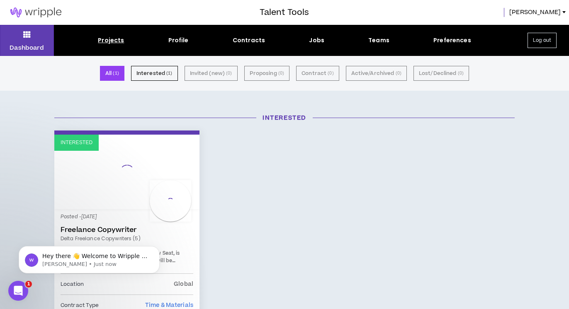  Describe the element at coordinates (25, 32) in the screenshot. I see `img: Profile image for Morgan` at that location.